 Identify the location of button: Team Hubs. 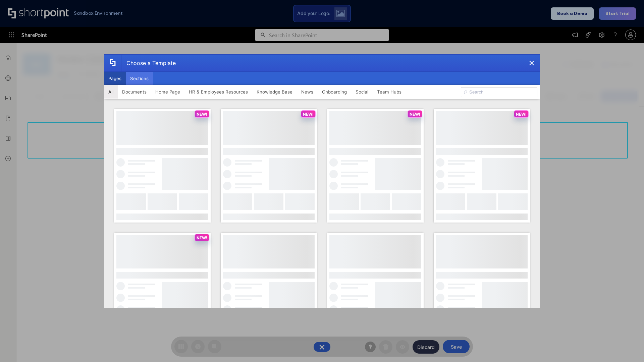
(389, 92).